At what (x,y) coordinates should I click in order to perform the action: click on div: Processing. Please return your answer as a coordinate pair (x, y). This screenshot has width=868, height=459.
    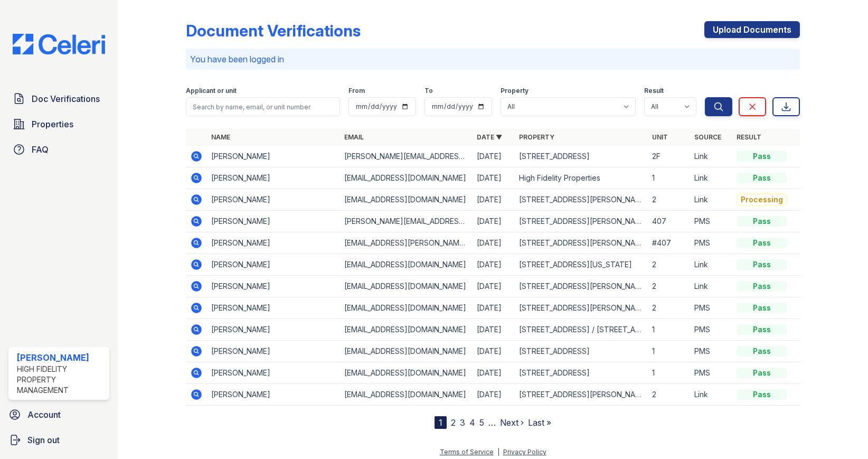
    Looking at the image, I should click on (762, 200).